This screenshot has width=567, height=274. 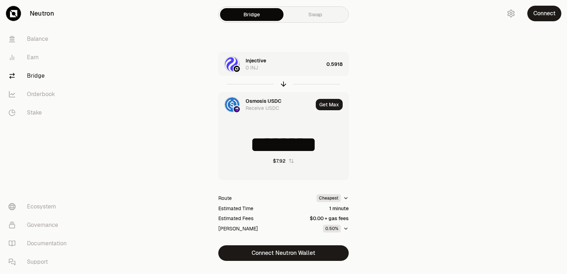 I want to click on div: Estimated Time, so click(x=235, y=208).